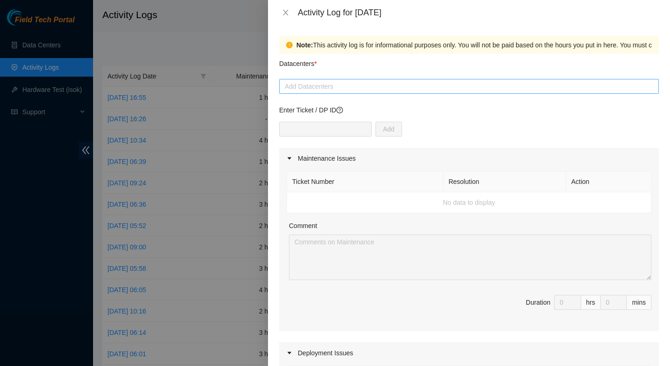 This screenshot has width=670, height=366. Describe the element at coordinates (591, 303) in the screenshot. I see `div: hrs` at that location.